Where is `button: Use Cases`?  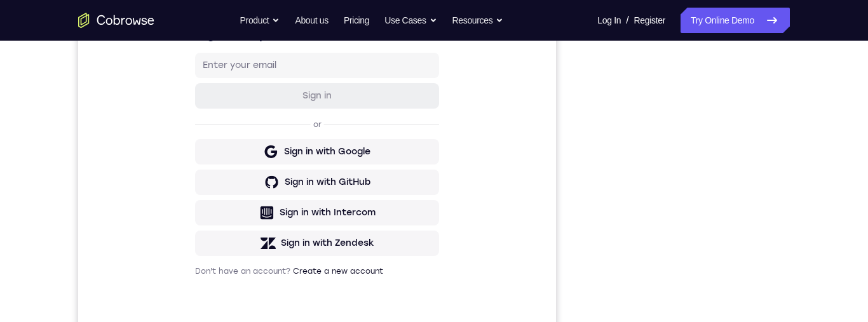 button: Use Cases is located at coordinates (411, 20).